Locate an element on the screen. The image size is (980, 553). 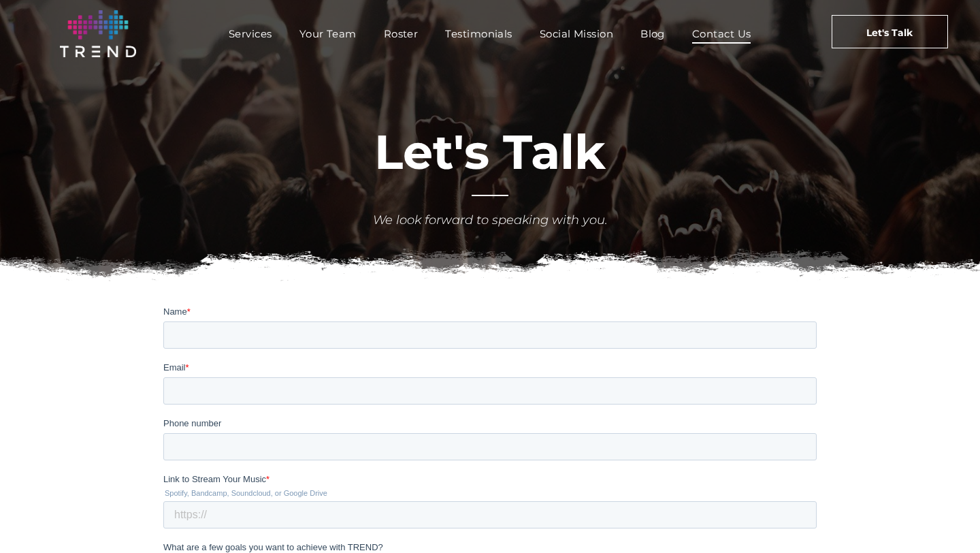
div: Chat Widget is located at coordinates (857, 473).